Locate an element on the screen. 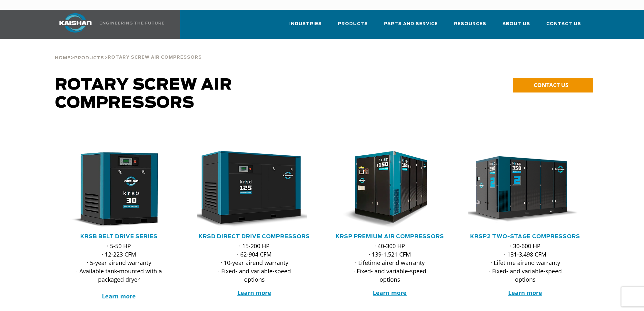 Image resolution: width=644 pixels, height=311 pixels. p: · 15-200 HP · 62-904 CFM · 10-year airend warranty · Fixed- and variable-speed options is located at coordinates (255, 263).